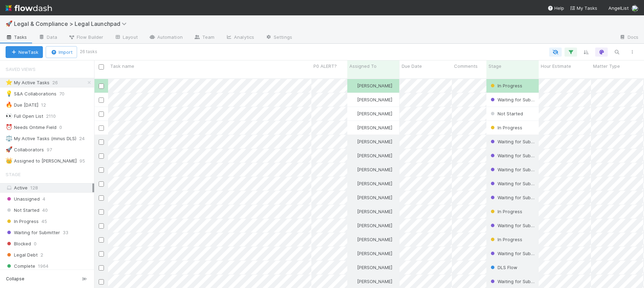 Image resolution: width=644 pixels, height=288 pixels. I want to click on span: Not Started, so click(506, 113).